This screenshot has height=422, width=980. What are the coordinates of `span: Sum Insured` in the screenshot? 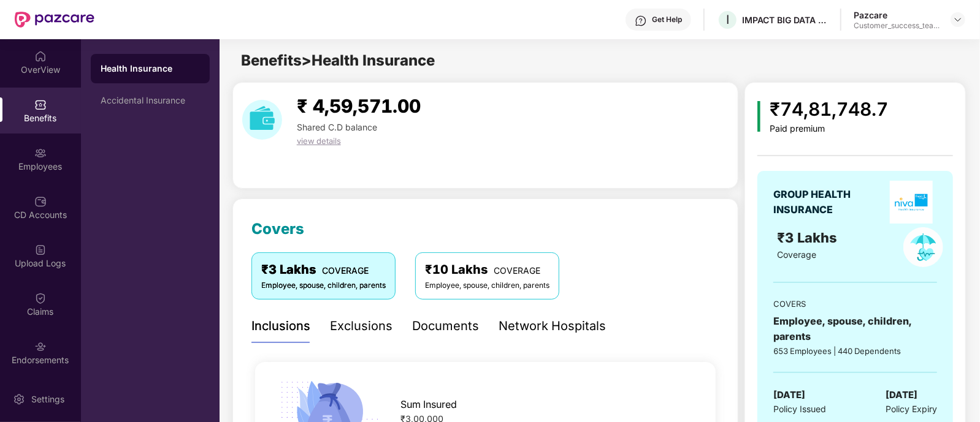 It's located at (429, 404).